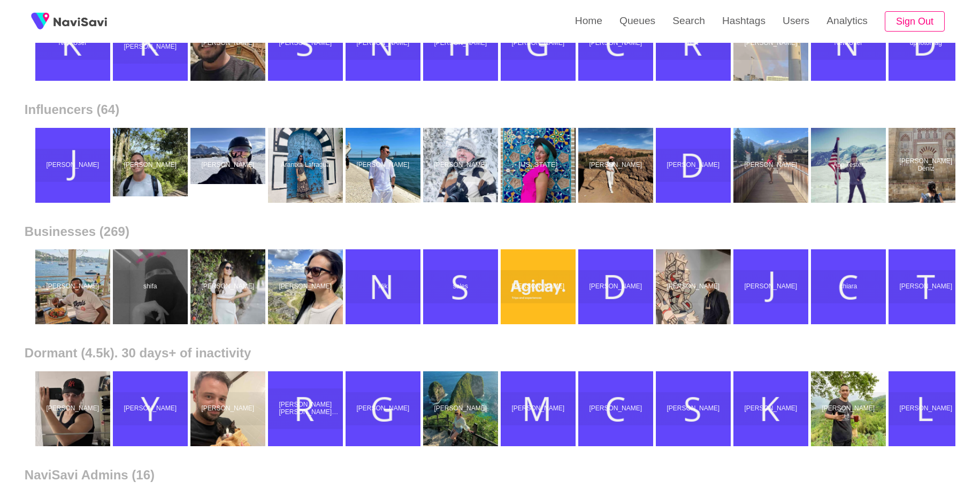 Image resolution: width=980 pixels, height=489 pixels. I want to click on a: shifashifa, so click(152, 287).